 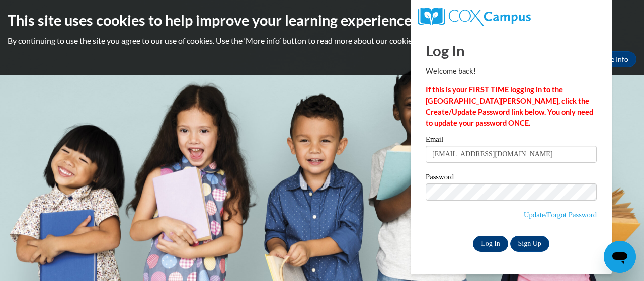 I want to click on h2: This site uses cookies to help improve your learning experience., so click(x=322, y=20).